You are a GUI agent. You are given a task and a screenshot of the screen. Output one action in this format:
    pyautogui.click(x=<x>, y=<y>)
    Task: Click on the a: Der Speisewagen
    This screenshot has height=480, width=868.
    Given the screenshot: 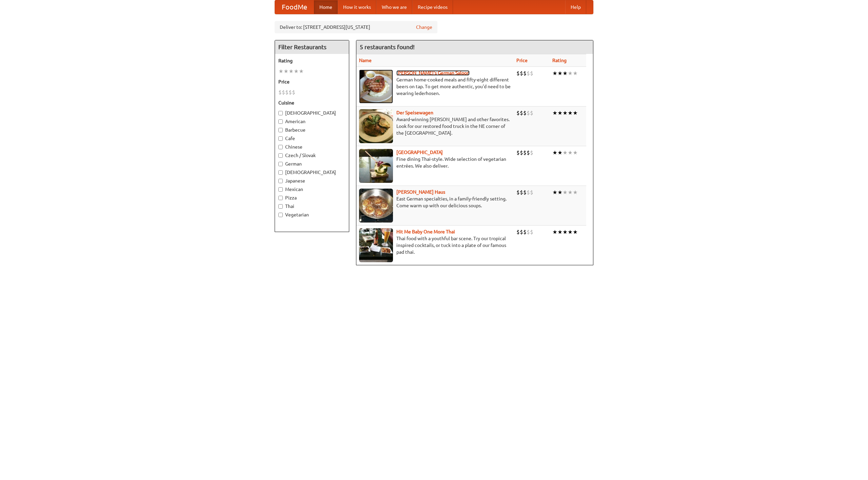 What is the action you would take?
    pyautogui.click(x=415, y=113)
    